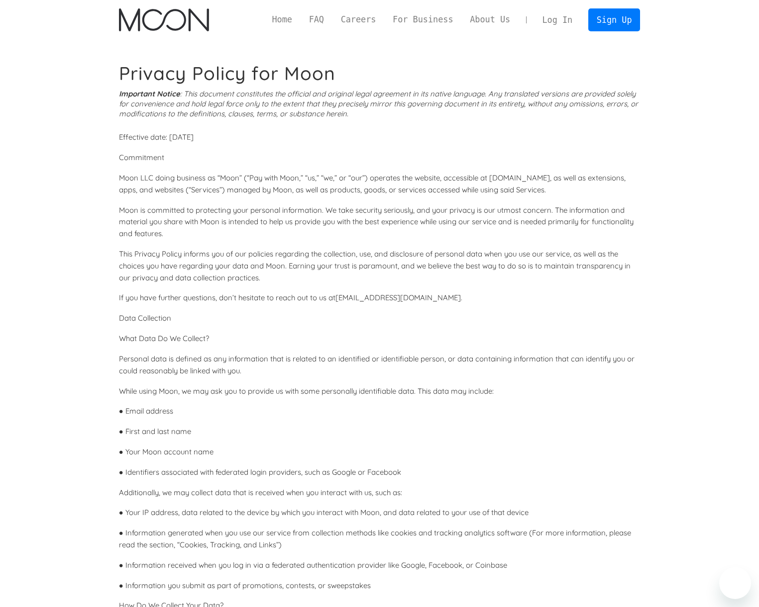 The width and height of the screenshot is (759, 607). What do you see at coordinates (380, 73) in the screenshot?
I see `h1: Privacy Policy for Moon` at bounding box center [380, 73].